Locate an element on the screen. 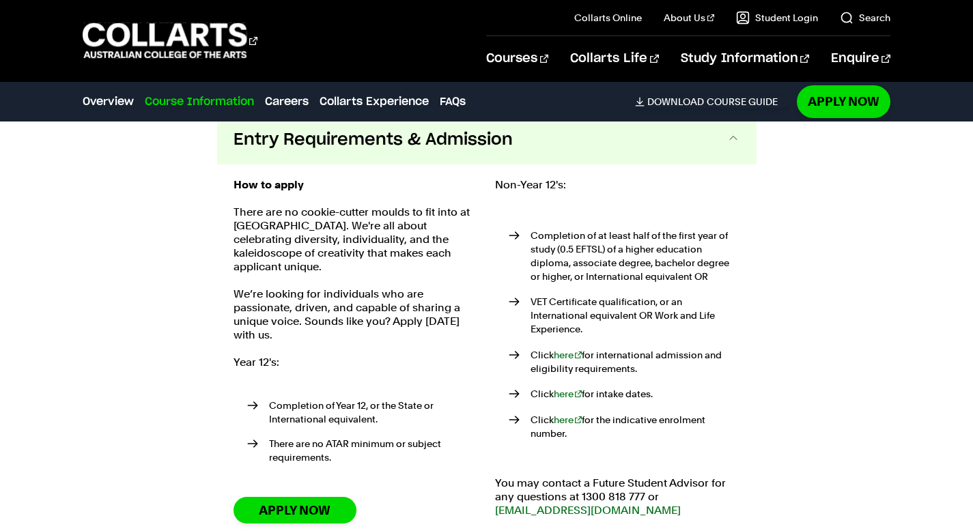 This screenshot has height=531, width=973. p: Completion of at least half of the first year of study (0.5 EFTSL) of a higher education diploma,... is located at coordinates (635, 256).